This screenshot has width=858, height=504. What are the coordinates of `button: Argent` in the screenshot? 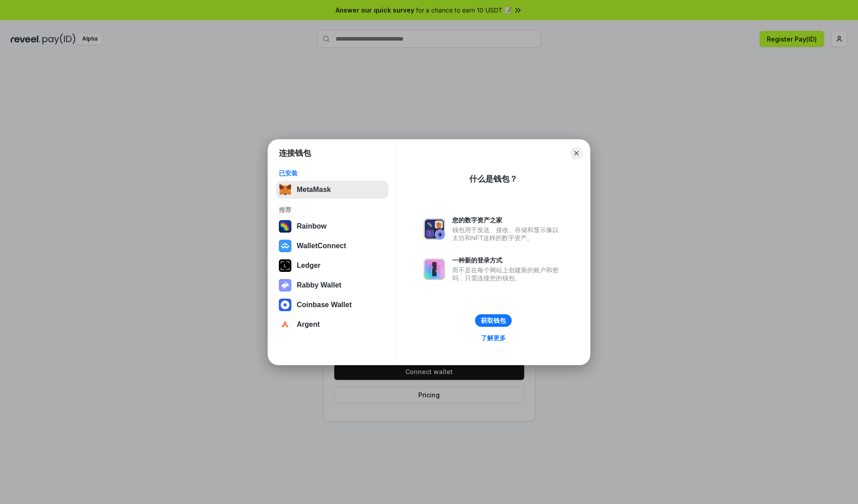 It's located at (332, 325).